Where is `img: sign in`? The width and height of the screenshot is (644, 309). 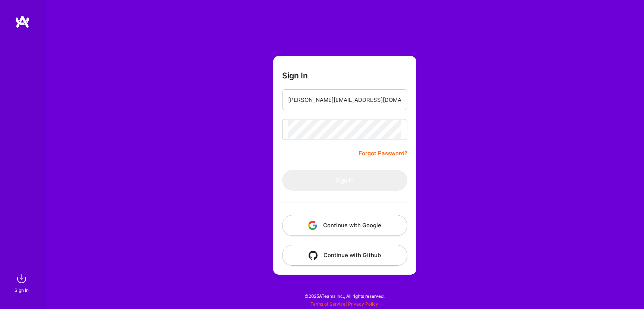
img: sign in is located at coordinates (22, 279).